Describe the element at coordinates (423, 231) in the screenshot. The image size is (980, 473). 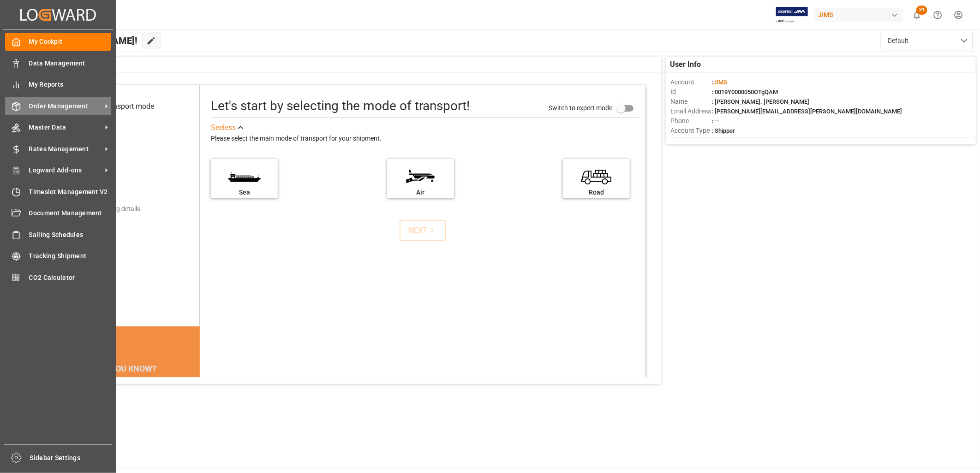
I see `button: NEXT` at that location.